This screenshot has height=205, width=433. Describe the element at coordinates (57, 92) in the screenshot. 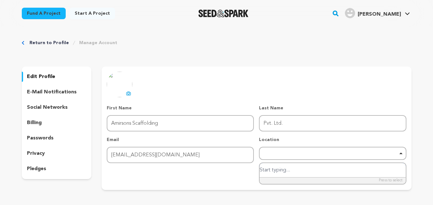

I see `button: e-mail notifications` at that location.